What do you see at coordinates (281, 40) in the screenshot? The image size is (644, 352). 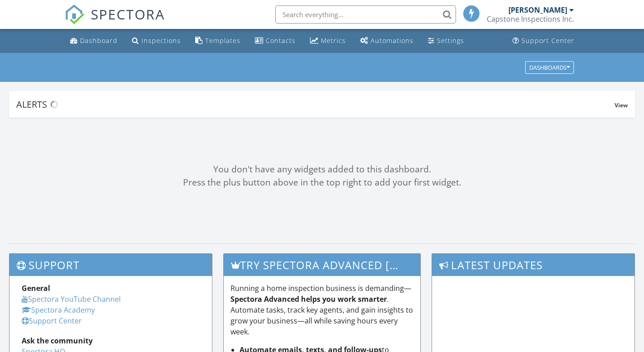 I see `div: Contacts` at bounding box center [281, 40].